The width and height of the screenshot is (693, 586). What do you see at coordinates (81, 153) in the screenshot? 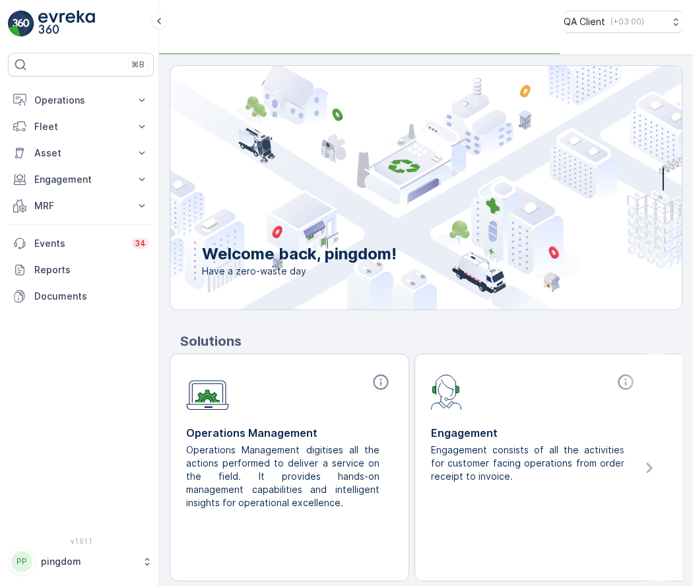
I see `p: Asset` at bounding box center [81, 153].